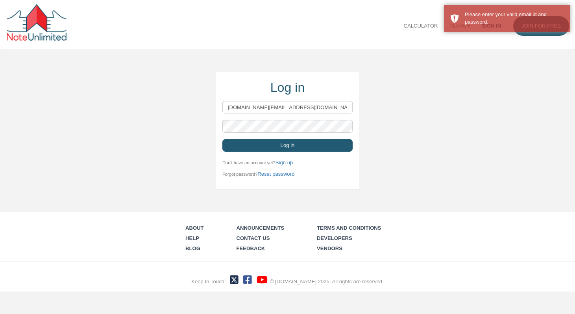 This screenshot has width=575, height=314. I want to click on a: Terms and Conditions, so click(349, 228).